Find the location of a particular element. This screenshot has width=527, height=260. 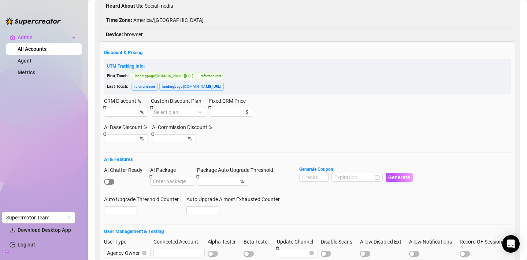

strong: Device : is located at coordinates (114, 34).